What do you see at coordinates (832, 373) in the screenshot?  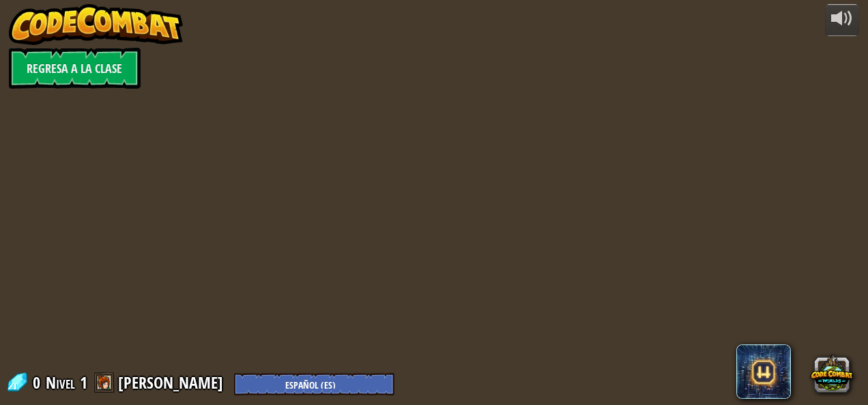 I see `button: CodeCombat Worlds on Roblox` at bounding box center [832, 373].